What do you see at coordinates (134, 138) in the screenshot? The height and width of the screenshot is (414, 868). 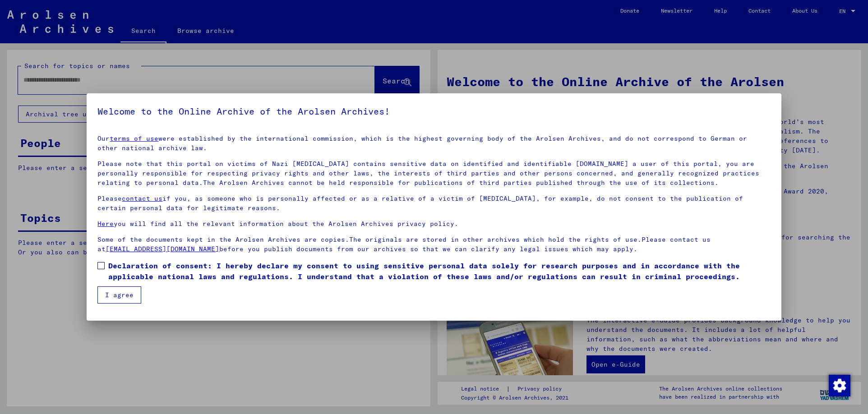 I see `a: terms of use` at bounding box center [134, 138].